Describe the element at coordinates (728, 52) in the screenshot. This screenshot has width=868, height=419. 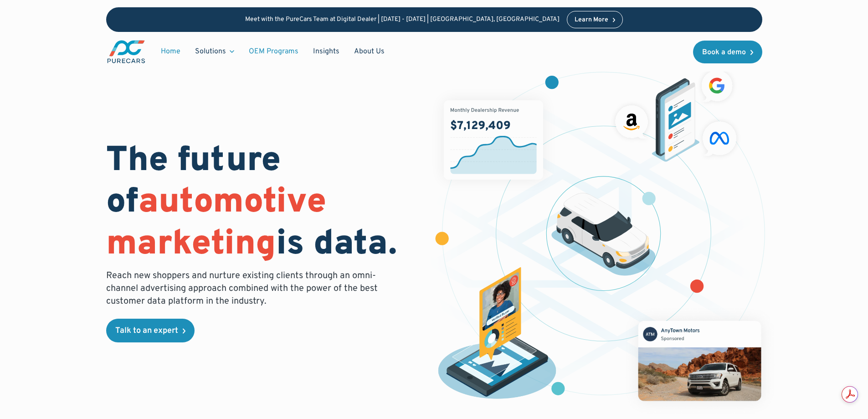
I see `a: Book a demo` at that location.